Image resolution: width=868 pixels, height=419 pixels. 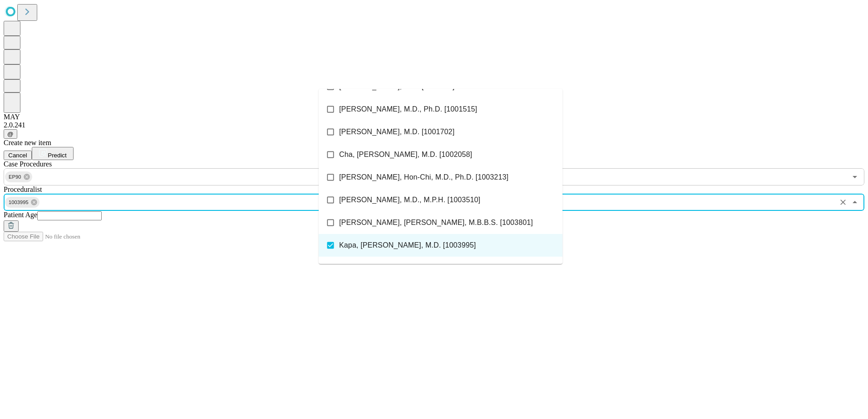 What do you see at coordinates (57, 155) in the screenshot?
I see `span: Predict` at bounding box center [57, 155].